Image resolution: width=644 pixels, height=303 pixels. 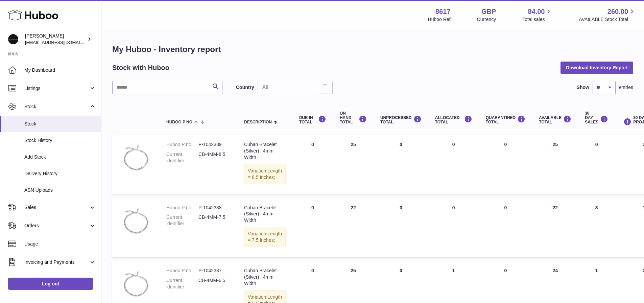 I want to click on span: Length = 8.5 Inches;, so click(x=265, y=174).